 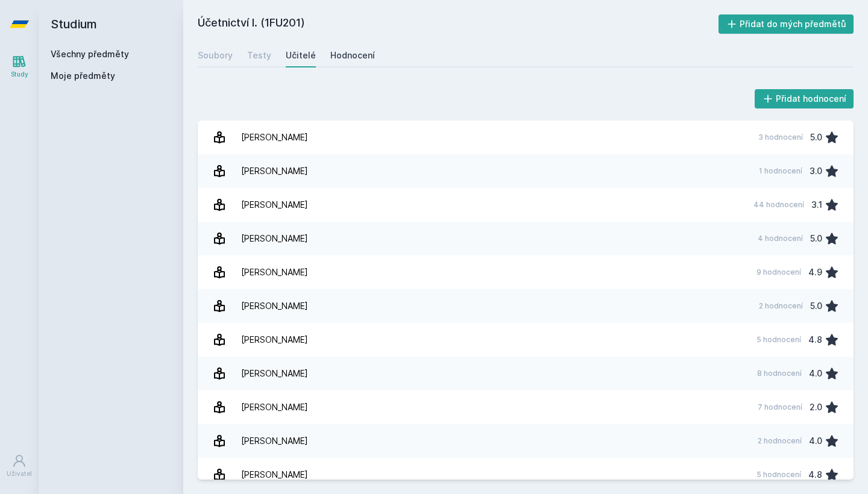 I want to click on div: Testy, so click(x=259, y=55).